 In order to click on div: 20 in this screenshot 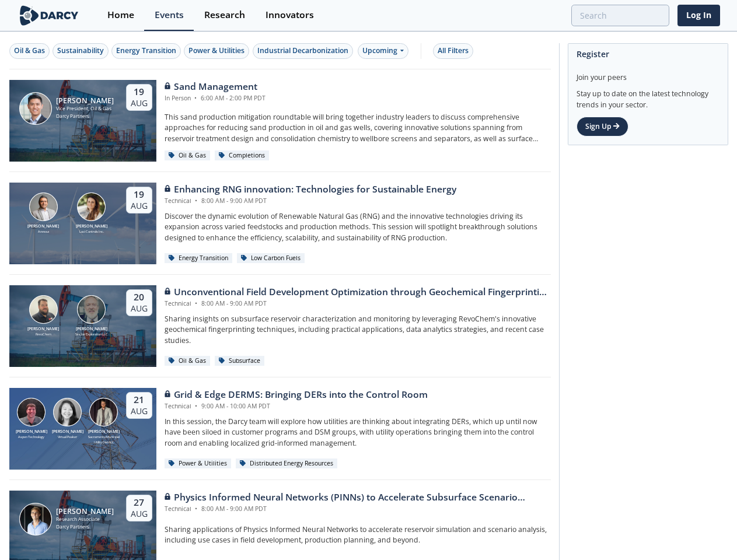, I will do `click(139, 297)`.